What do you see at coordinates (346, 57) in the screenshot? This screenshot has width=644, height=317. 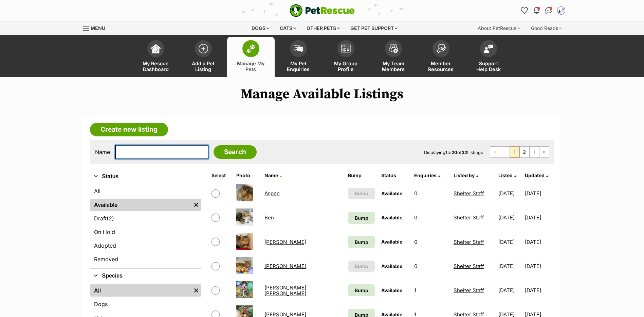 I see `a: My Group Profile` at bounding box center [346, 57].